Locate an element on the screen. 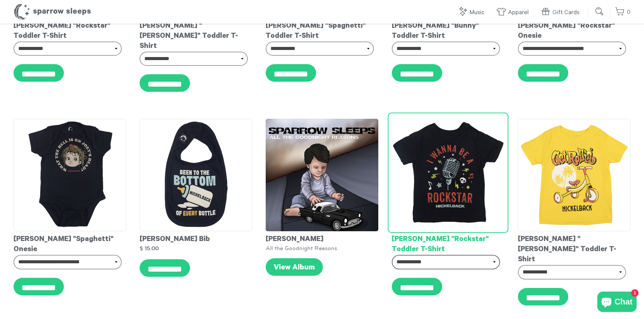 This screenshot has height=319, width=644. a: View Album is located at coordinates (294, 267).